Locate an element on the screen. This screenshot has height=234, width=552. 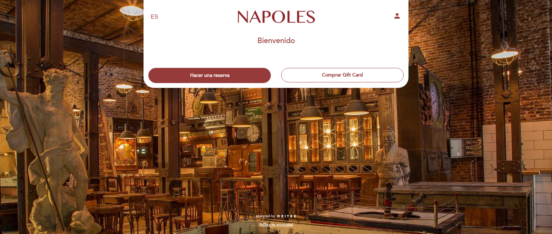
span: powered by is located at coordinates (265, 216).